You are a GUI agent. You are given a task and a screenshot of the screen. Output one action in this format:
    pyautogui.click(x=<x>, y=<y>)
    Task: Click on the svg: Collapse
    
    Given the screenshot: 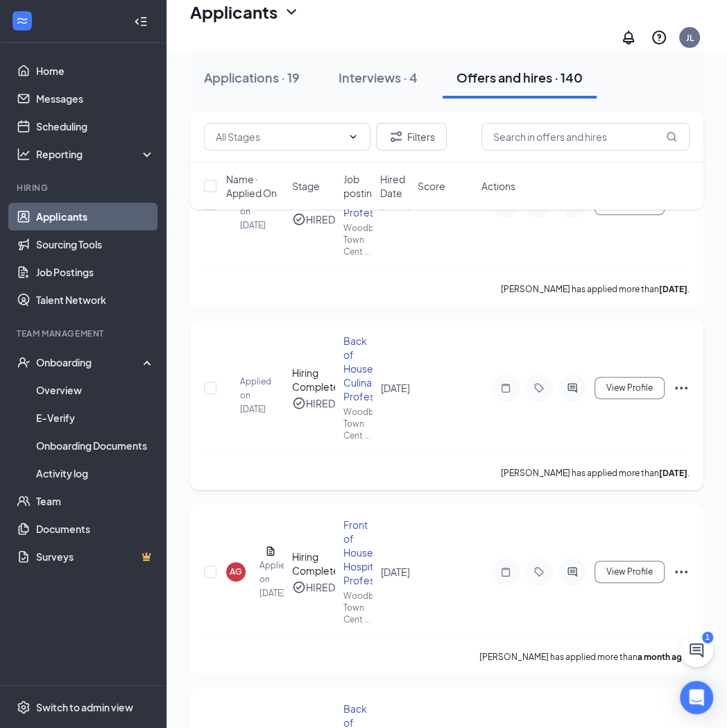 What is the action you would take?
    pyautogui.click(x=141, y=22)
    